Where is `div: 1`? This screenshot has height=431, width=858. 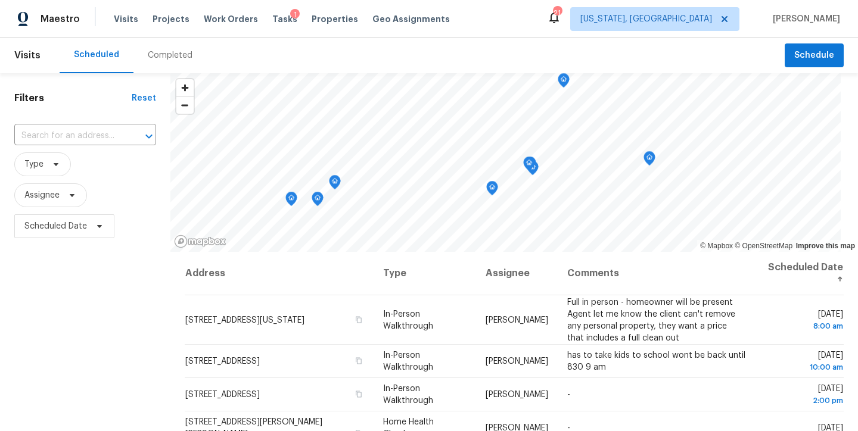 div: 1 is located at coordinates (295, 15).